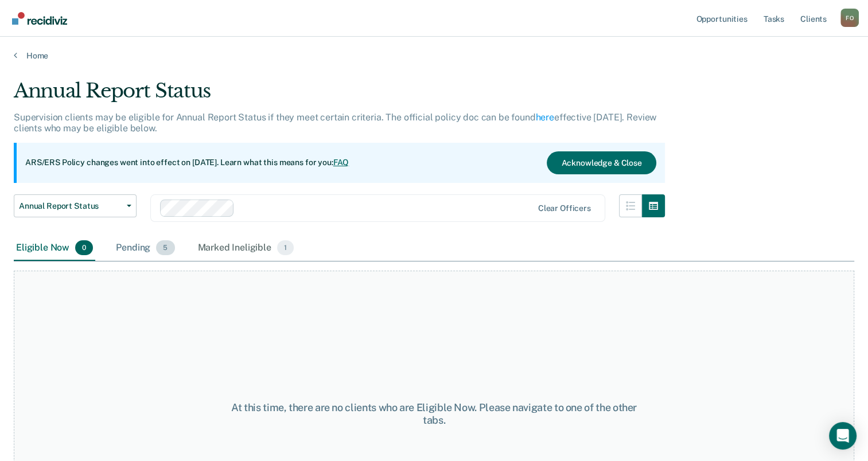 The height and width of the screenshot is (461, 868). Describe the element at coordinates (84, 248) in the screenshot. I see `span: 0` at that location.